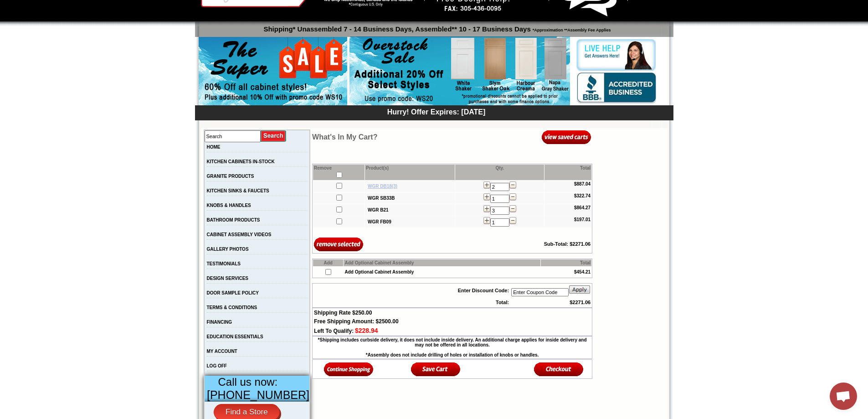 The height and width of the screenshot is (419, 868). I want to click on a: KITCHEN SINKS & FAUCETS, so click(238, 190).